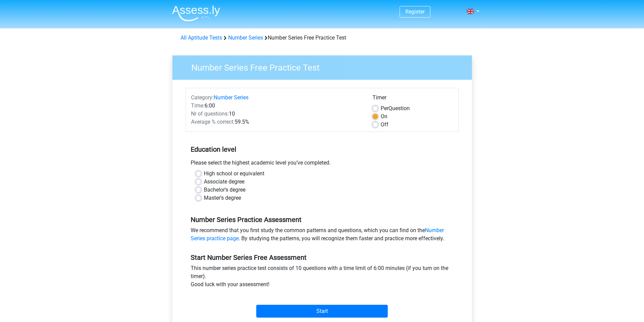  Describe the element at coordinates (322, 236) in the screenshot. I see `div: We recommend that you first study the common patterns and questions, which you can find on the . ...` at that location.